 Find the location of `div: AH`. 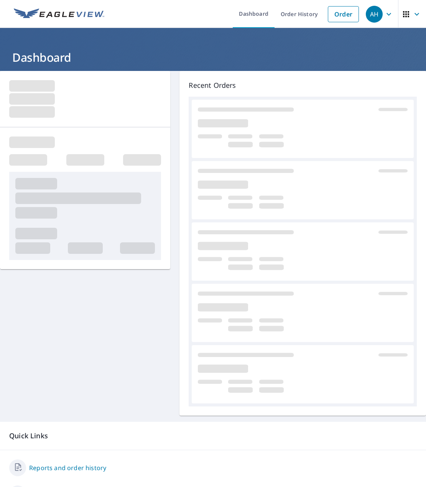

div: AH is located at coordinates (374, 14).